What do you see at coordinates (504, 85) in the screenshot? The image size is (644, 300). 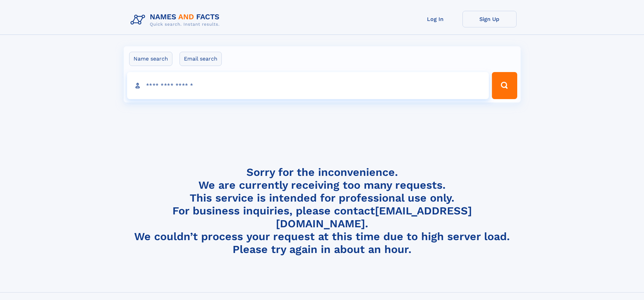 I see `button: Search Button` at bounding box center [504, 85].